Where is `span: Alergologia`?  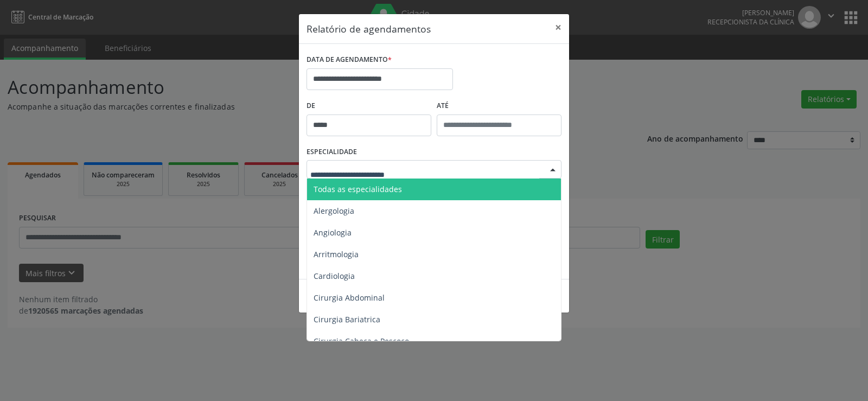 span: Alergologia is located at coordinates (333, 210).